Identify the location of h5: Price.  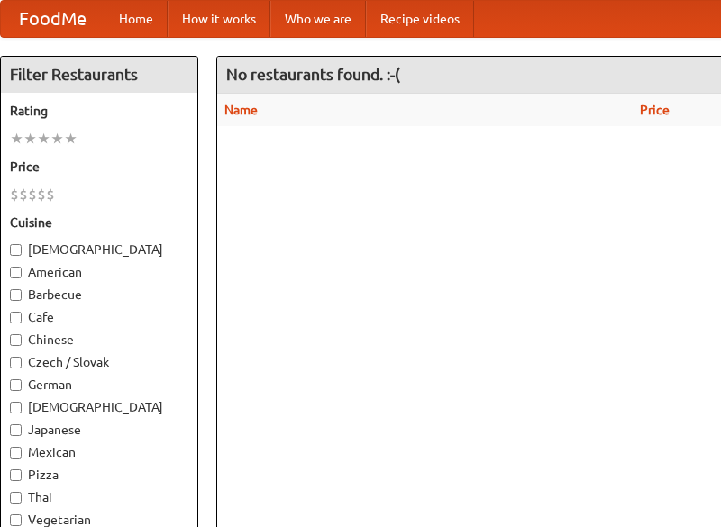
(99, 167).